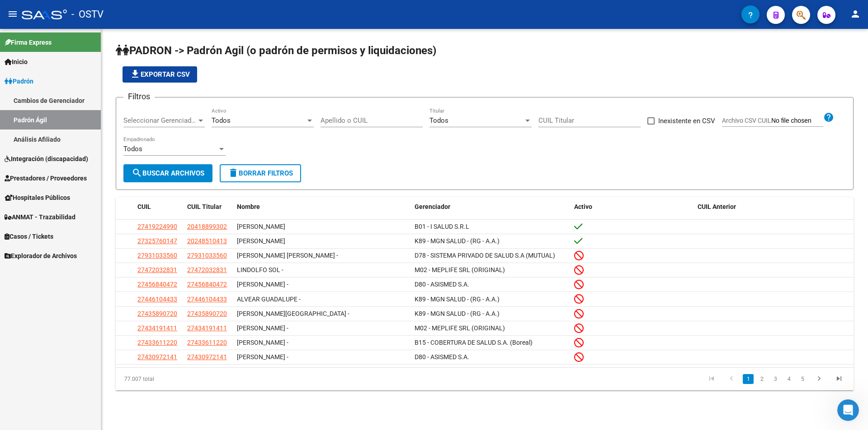  I want to click on li: page 5, so click(802, 379).